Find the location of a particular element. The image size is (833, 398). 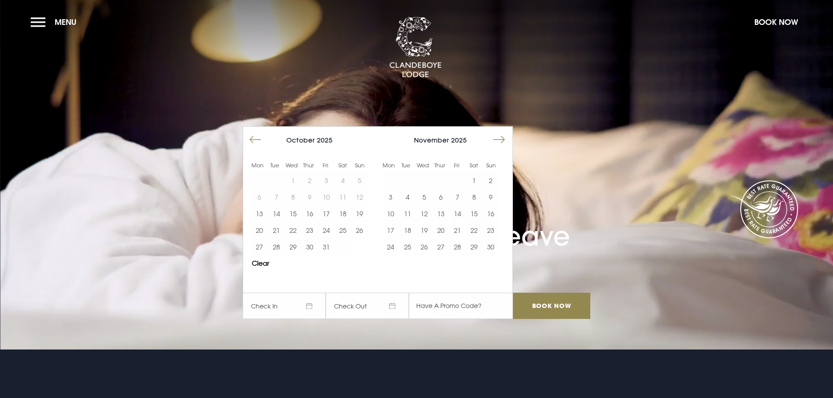

button: 7 is located at coordinates (457, 197).